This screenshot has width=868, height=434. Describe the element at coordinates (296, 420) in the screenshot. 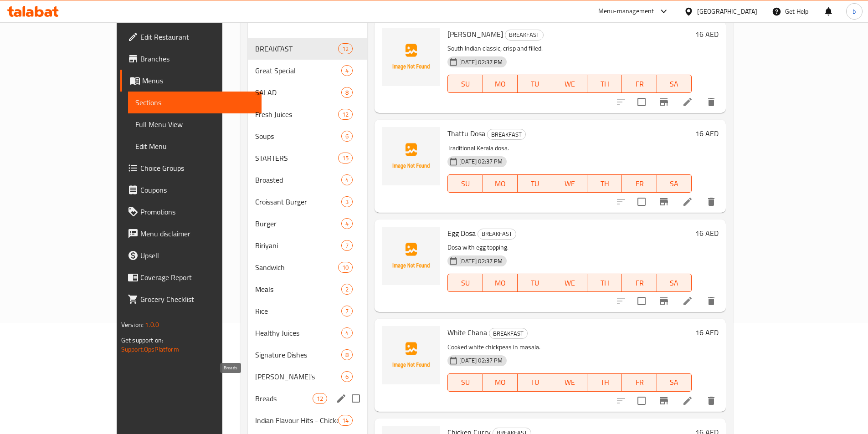

I see `div: Indian Flavour Hits - Chicken` at that location.